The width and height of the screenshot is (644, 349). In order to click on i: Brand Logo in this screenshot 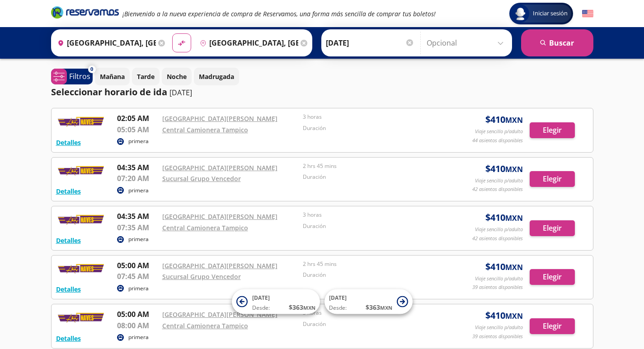, I will do `click(85, 12)`.